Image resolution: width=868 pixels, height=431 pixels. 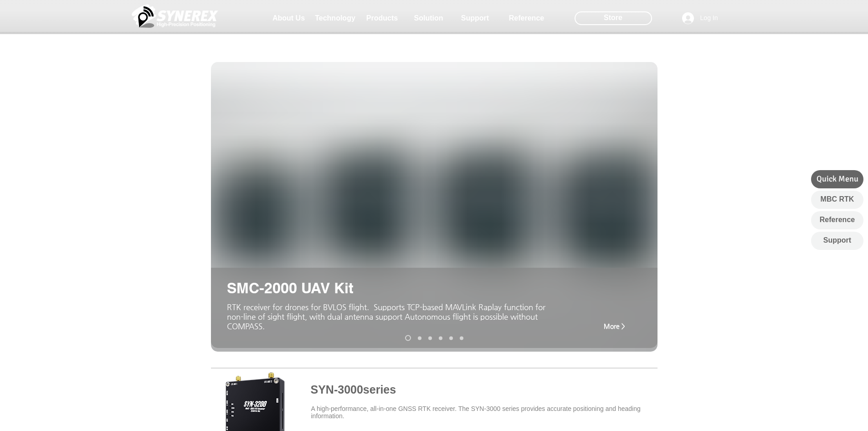 What do you see at coordinates (419, 338) in the screenshot?
I see `a: SMC-2000` at bounding box center [419, 338].